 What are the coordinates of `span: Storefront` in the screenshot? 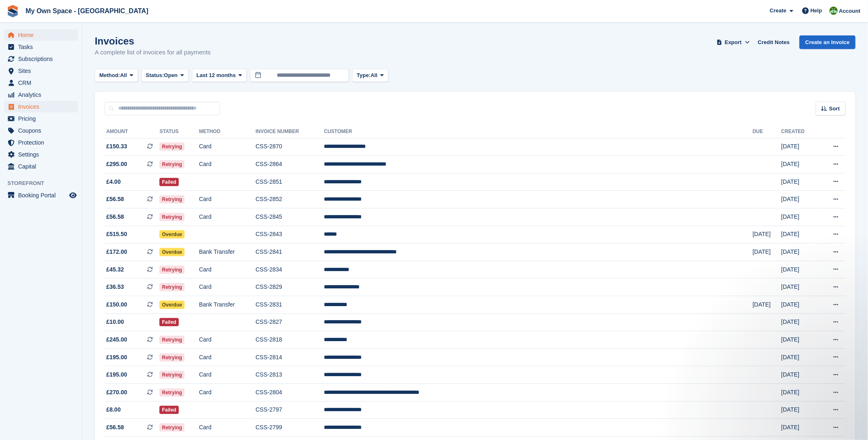 It's located at (44, 183).